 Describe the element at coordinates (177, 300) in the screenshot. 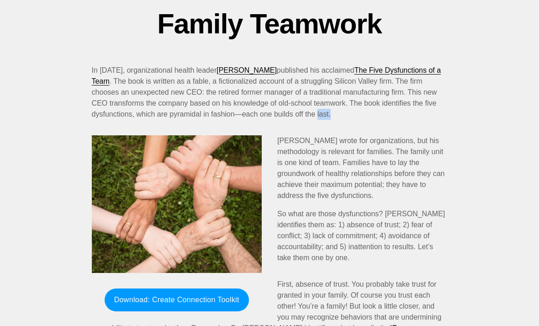

I see `a: Download: Create Connection Toolkit` at that location.